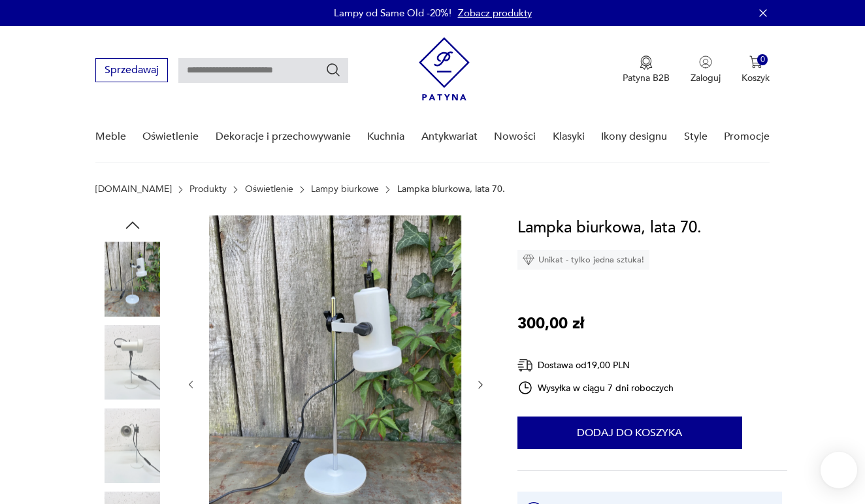  What do you see at coordinates (444, 68) in the screenshot?
I see `img: Patyna - sklep z meblami i dekoracjami vintage` at bounding box center [444, 68].